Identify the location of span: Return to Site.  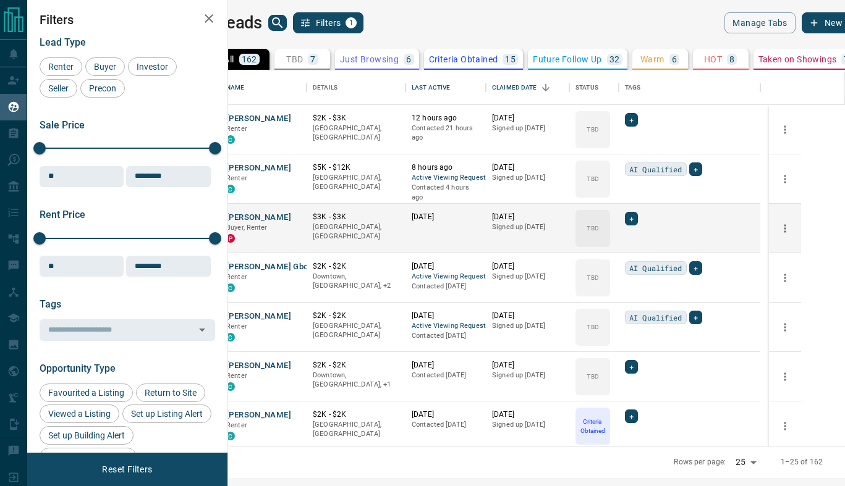
(171, 393).